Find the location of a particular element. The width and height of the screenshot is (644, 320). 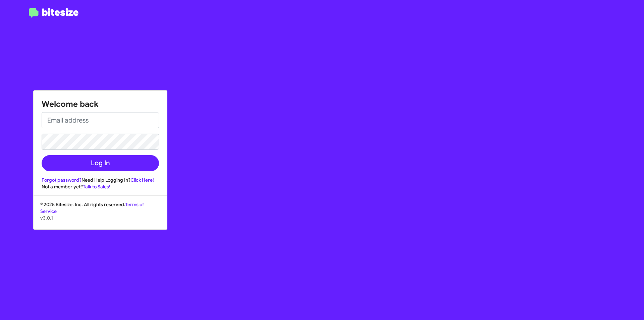

div: Need Help Logging In? is located at coordinates (100, 180).